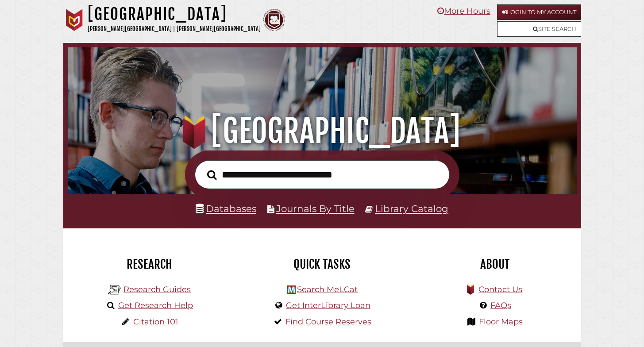 The height and width of the screenshot is (347, 644). What do you see at coordinates (212, 174) in the screenshot?
I see `i: Search` at bounding box center [212, 174].